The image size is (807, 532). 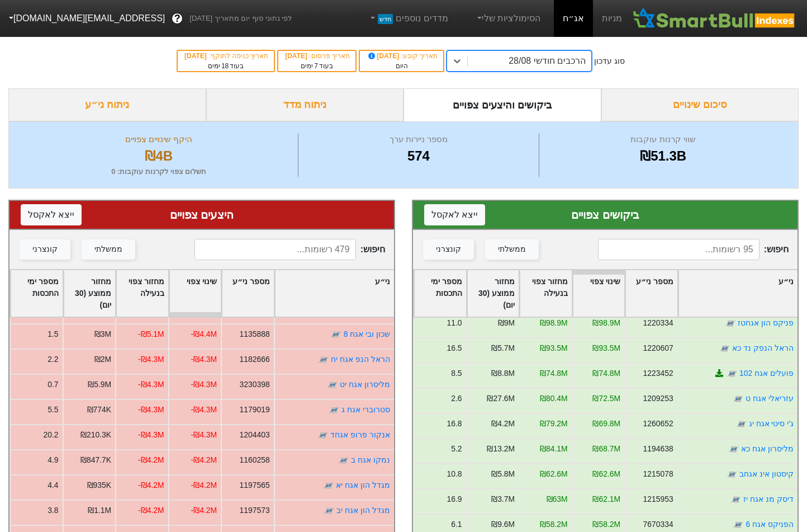 I want to click on a: הראל הנפ אגח יח, so click(x=361, y=359).